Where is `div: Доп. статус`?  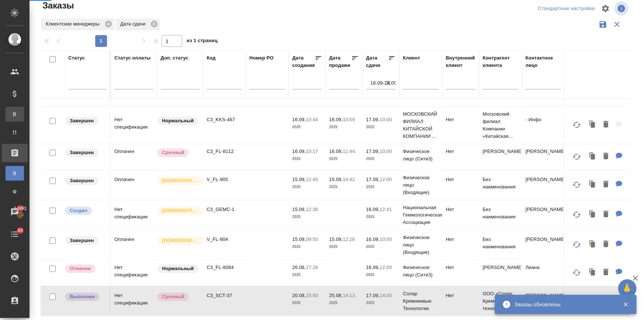 div: Доп. статус is located at coordinates (175, 58).